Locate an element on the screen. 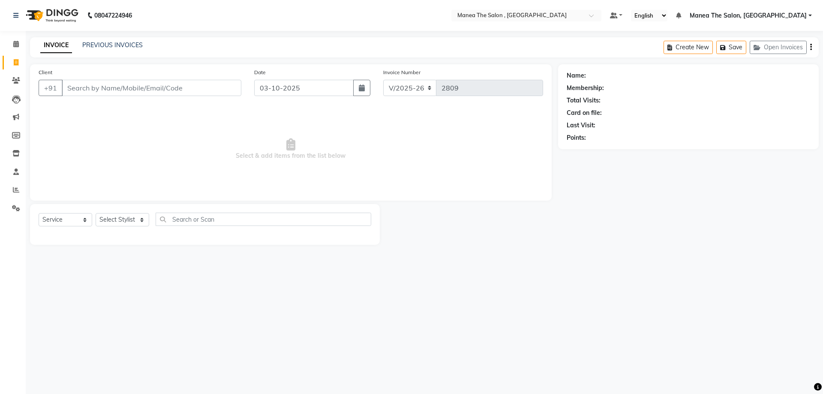 Image resolution: width=823 pixels, height=394 pixels. label: Date is located at coordinates (260, 72).